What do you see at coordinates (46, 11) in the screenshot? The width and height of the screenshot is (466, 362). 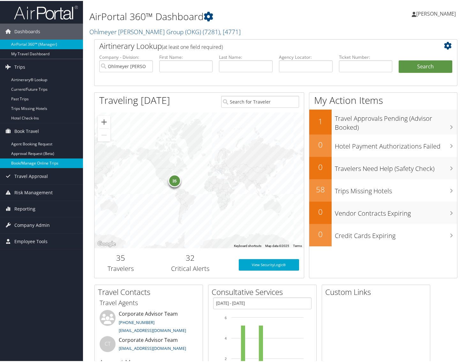 I see `img: airportal-logo.png` at bounding box center [46, 11].